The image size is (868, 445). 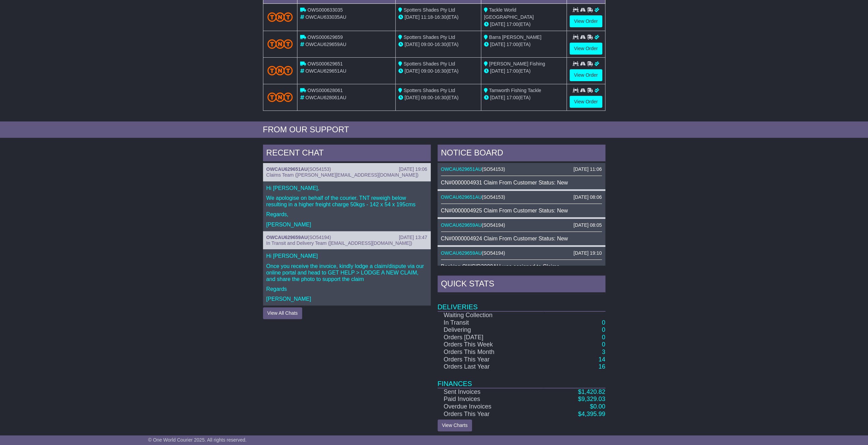 I want to click on div: CN#0000004931 Claim From Customer Status: New, so click(x=521, y=182).